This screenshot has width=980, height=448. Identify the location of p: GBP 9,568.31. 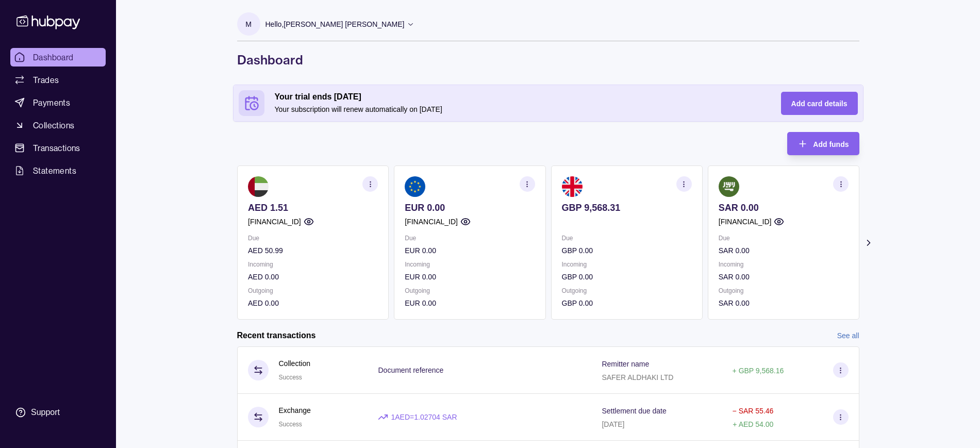
(626, 208).